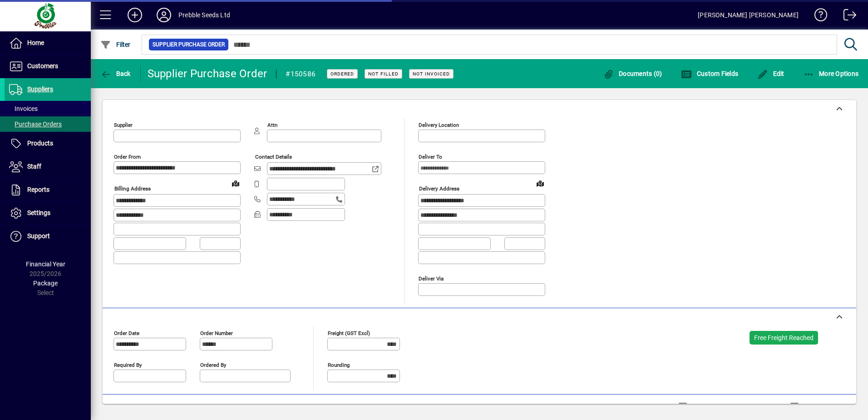 This screenshot has height=420, width=868. What do you see at coordinates (43, 66) in the screenshot?
I see `span: Customers` at bounding box center [43, 66].